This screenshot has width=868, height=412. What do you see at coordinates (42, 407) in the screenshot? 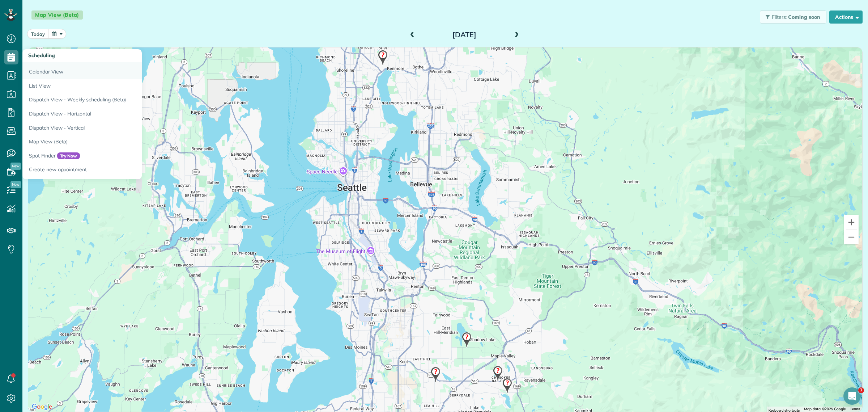
I see `a: Open this area in Google Maps (opens a new window)` at bounding box center [42, 407].